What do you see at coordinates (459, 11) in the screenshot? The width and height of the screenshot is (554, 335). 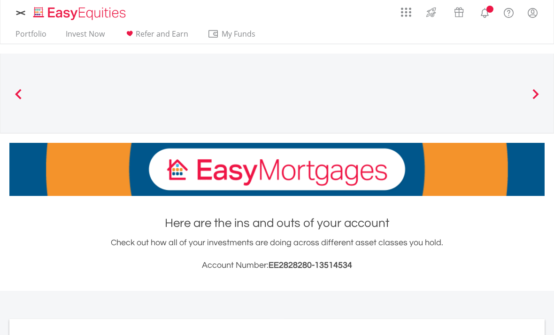 I see `a: Vouchers` at bounding box center [459, 11].